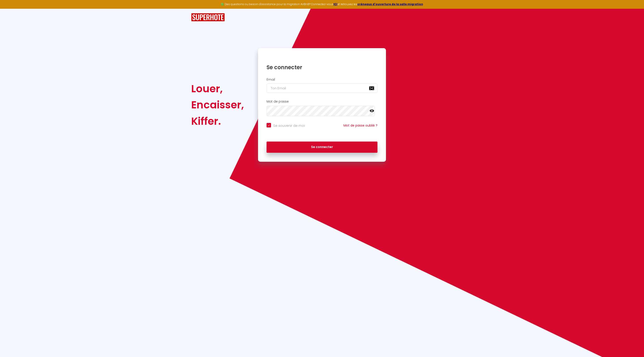 The width and height of the screenshot is (644, 357). I want to click on a: créneaux d'ouverture de la salle migration, so click(390, 4).